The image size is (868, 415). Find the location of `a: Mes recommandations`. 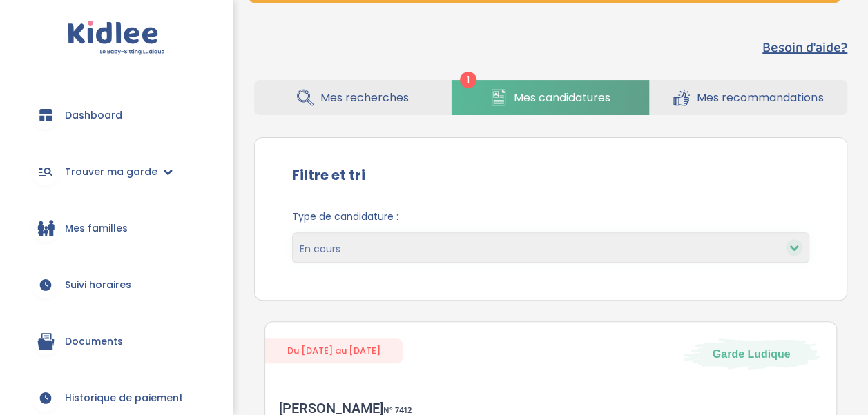

a: Mes recommandations is located at coordinates (749, 97).